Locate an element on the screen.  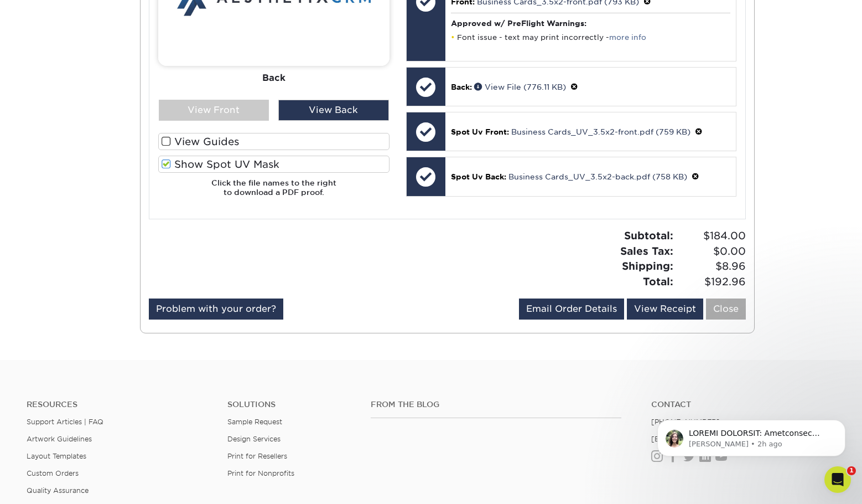
a: View File (776.11 KB) is located at coordinates (521, 87).